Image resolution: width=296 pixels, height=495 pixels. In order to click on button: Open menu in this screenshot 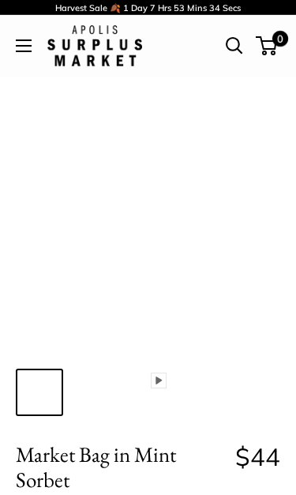, I will do `click(24, 46)`.